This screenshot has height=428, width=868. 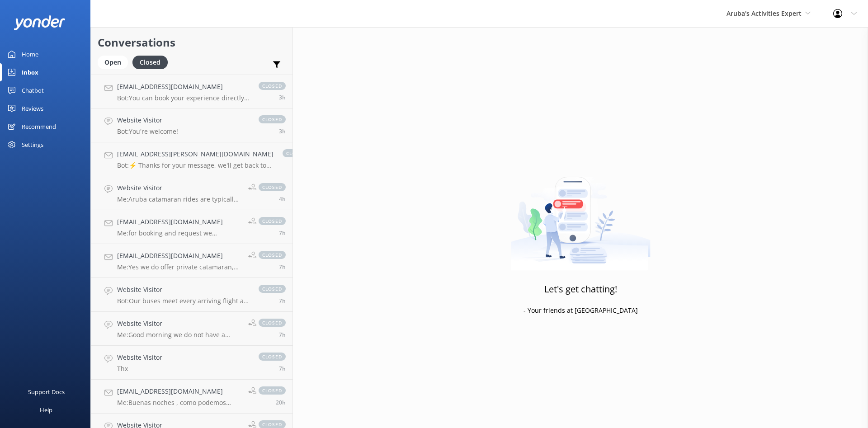 I want to click on span: Aug 25 2025 08:02am (UTC -04:00) America/Caracas, so click(x=282, y=267).